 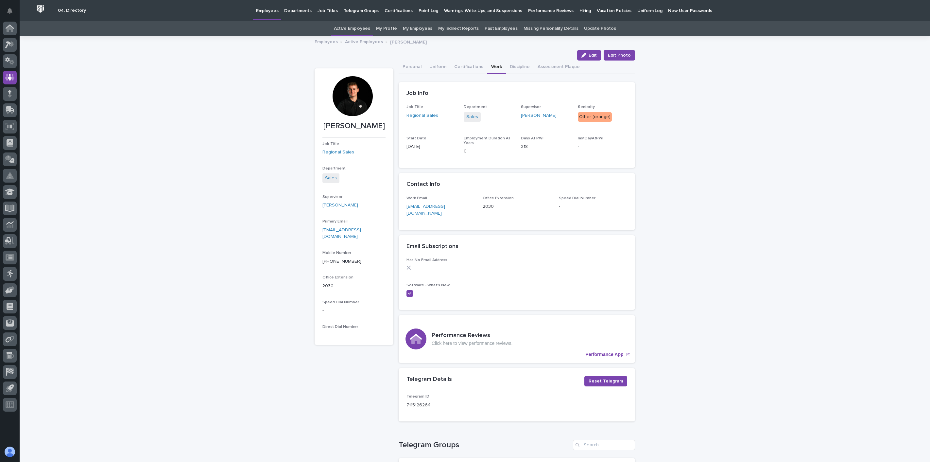 I want to click on button: Uniform, so click(x=438, y=67).